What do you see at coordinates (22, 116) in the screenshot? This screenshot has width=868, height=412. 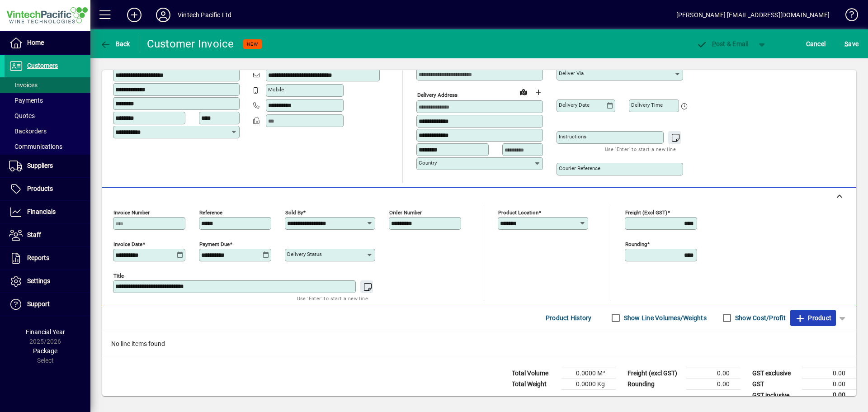 I see `span: Quotes` at bounding box center [22, 116].